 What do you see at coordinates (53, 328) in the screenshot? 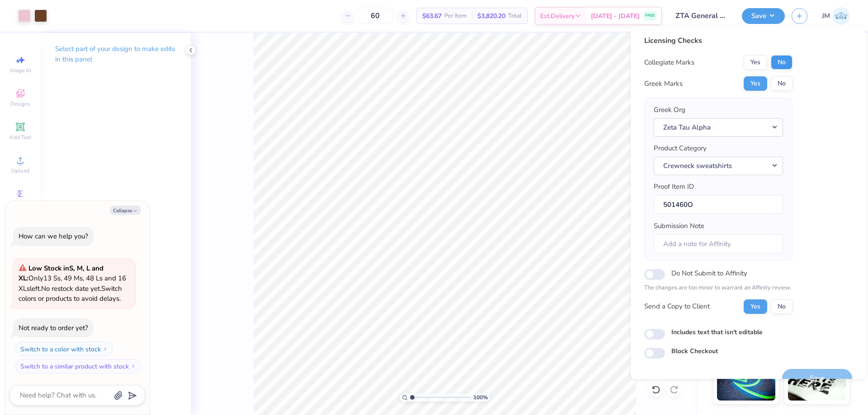
I see `div: Not ready to order yet?` at bounding box center [53, 328].